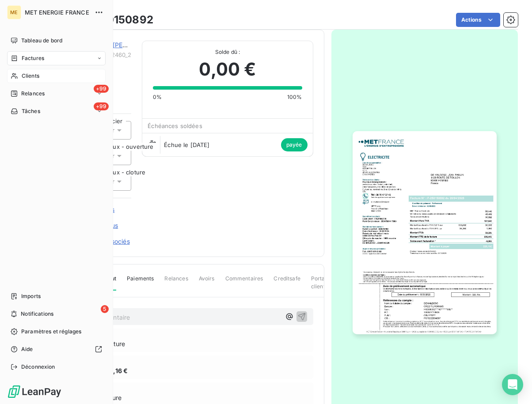 Image resolution: width=532 pixels, height=404 pixels. I want to click on span: payée, so click(294, 145).